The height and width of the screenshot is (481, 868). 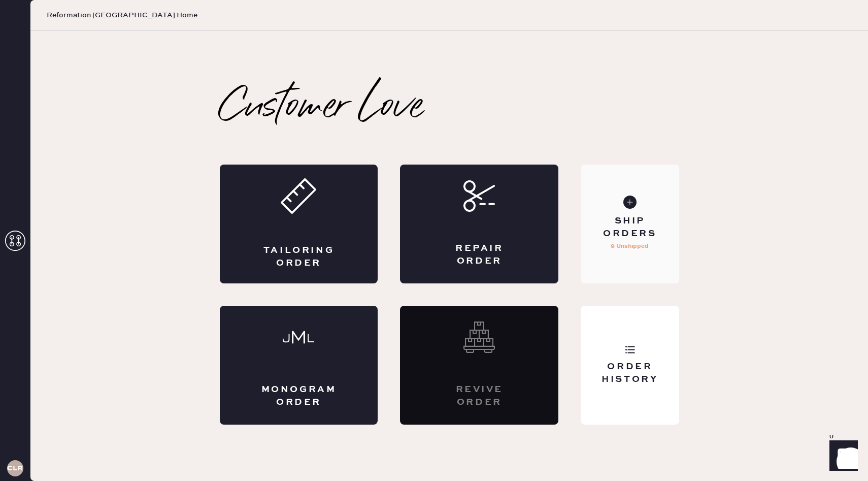 What do you see at coordinates (63, 172) in the screenshot?
I see `th: ID` at bounding box center [63, 172].